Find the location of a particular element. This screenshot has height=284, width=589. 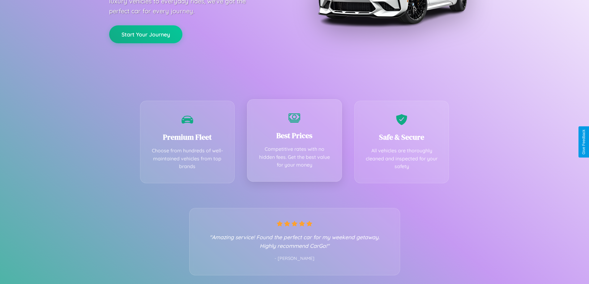

button: Start Your Journey is located at coordinates (146, 34).